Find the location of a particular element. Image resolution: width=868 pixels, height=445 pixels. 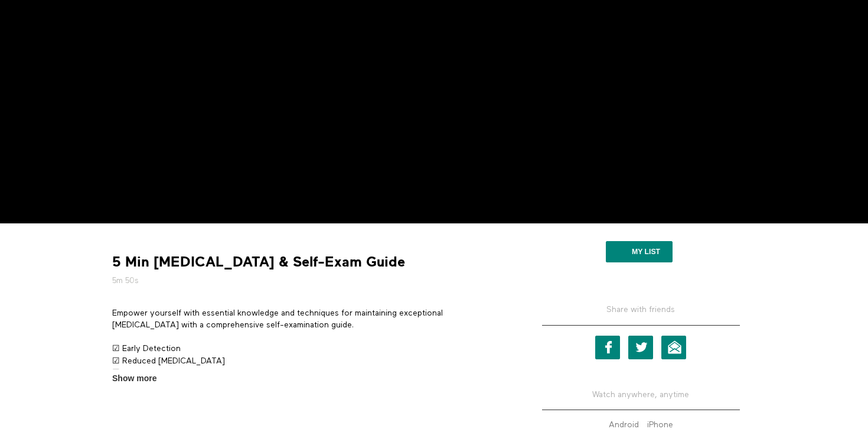

a: Android is located at coordinates (623, 425).